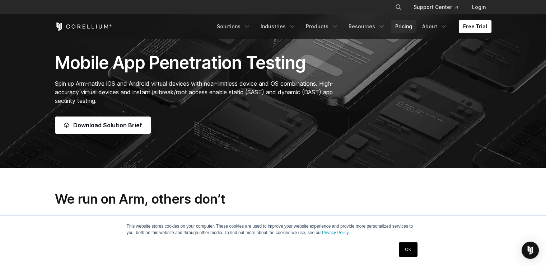  What do you see at coordinates (436, 7) in the screenshot?
I see `a: Support Center` at bounding box center [436, 7].